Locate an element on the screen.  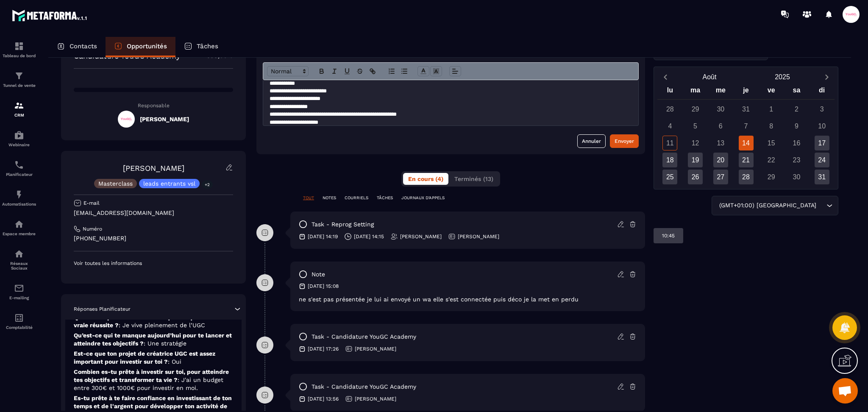
p: Tunnel de vente is located at coordinates (19, 85).